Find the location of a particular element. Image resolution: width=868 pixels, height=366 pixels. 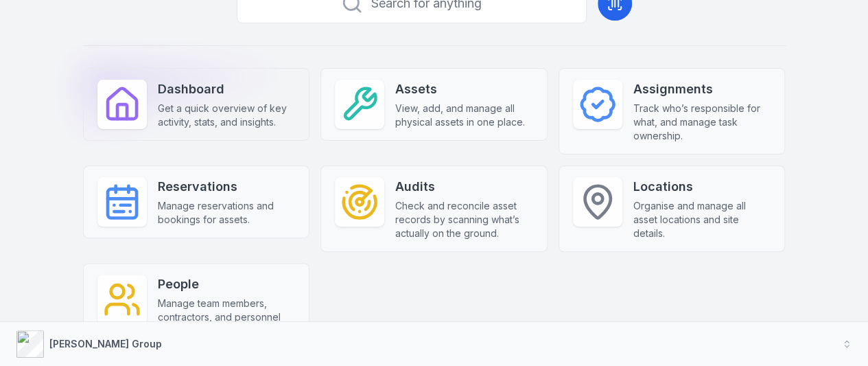

a: PeopleManage team members, contractors, and personnel access. is located at coordinates (196, 306).